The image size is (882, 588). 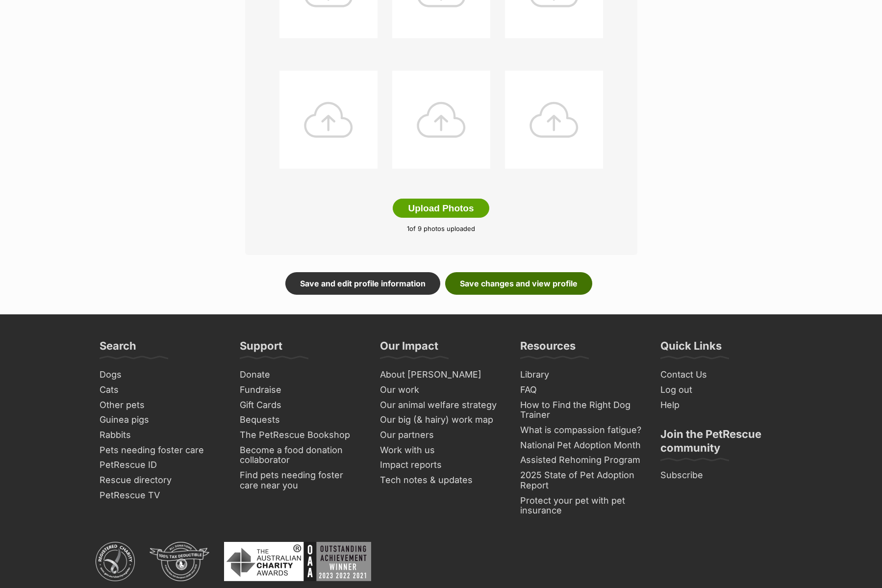 I want to click on img: DGR, so click(x=179, y=561).